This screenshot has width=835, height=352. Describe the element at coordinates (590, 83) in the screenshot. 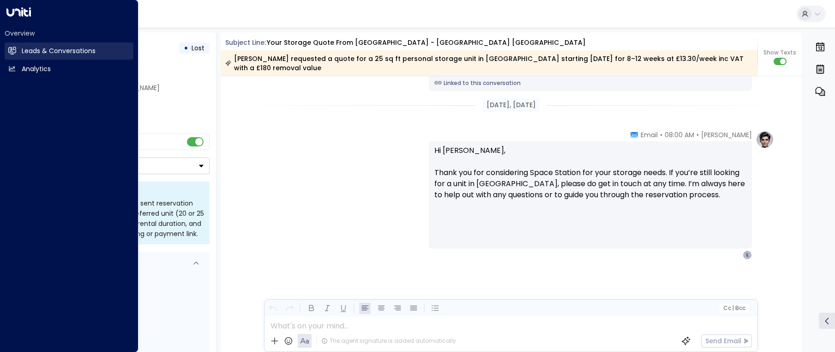

I see `a: Linked to this conversation` at that location.